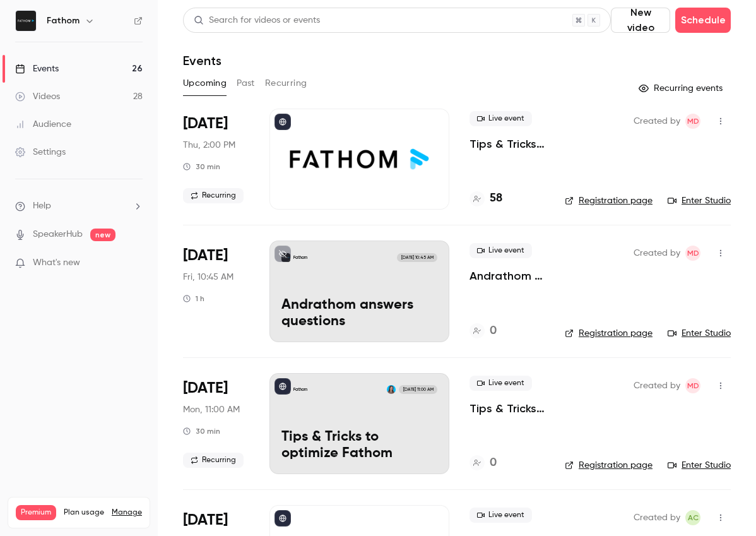 The image size is (756, 536). What do you see at coordinates (257, 21) in the screenshot?
I see `div: Search for videos or events` at bounding box center [257, 21].